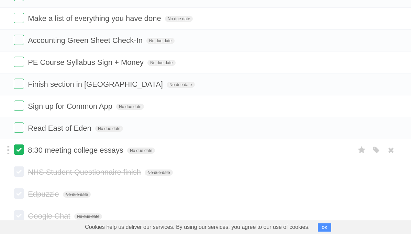  Describe the element at coordinates (362, 150) in the screenshot. I see `label: Star task` at that location.